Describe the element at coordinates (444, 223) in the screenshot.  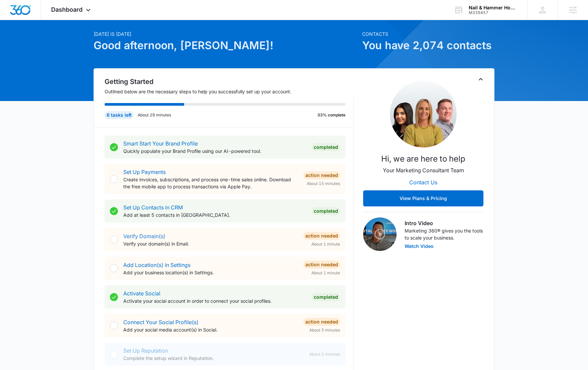
I see `h3: Intro Video` at that location.